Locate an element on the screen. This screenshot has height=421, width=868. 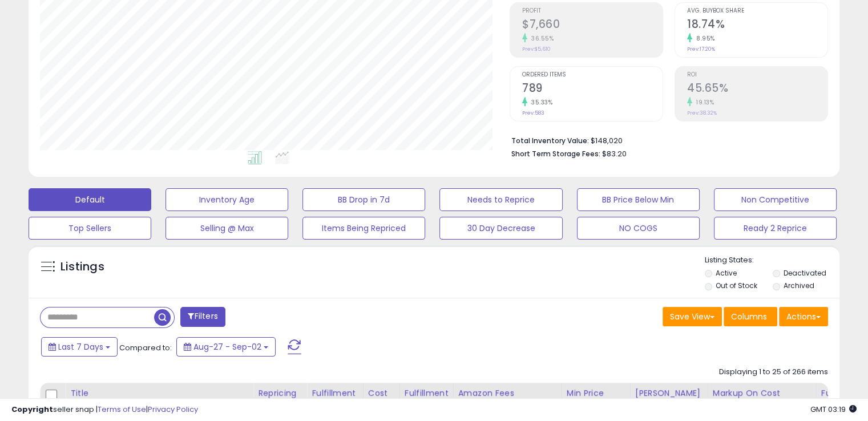
span: Compared to: is located at coordinates (145, 347).